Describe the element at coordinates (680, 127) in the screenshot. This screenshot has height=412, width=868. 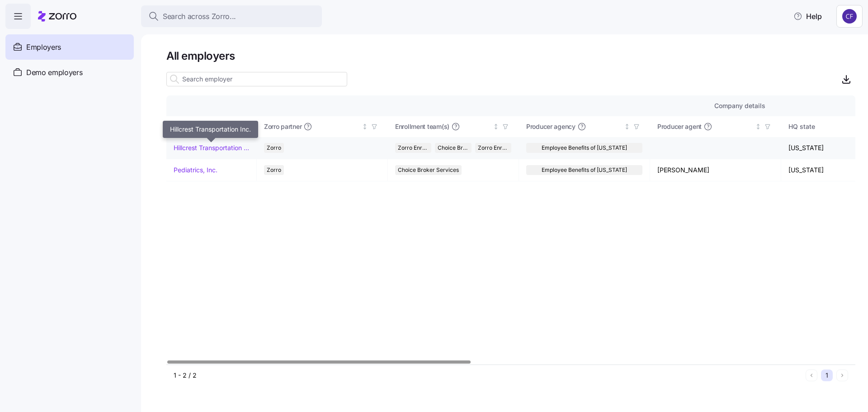
I see `span: Producer agent` at that location.